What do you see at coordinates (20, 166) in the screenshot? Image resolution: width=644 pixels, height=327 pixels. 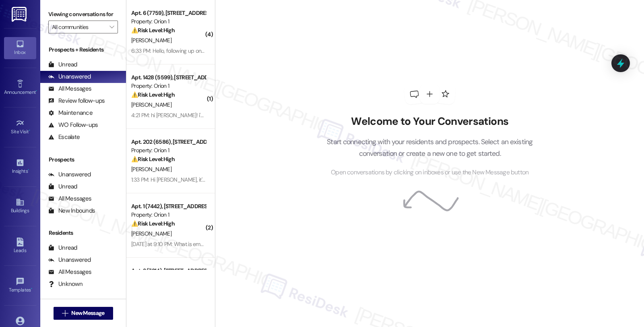 I see `a: Insights •` at bounding box center [20, 166].